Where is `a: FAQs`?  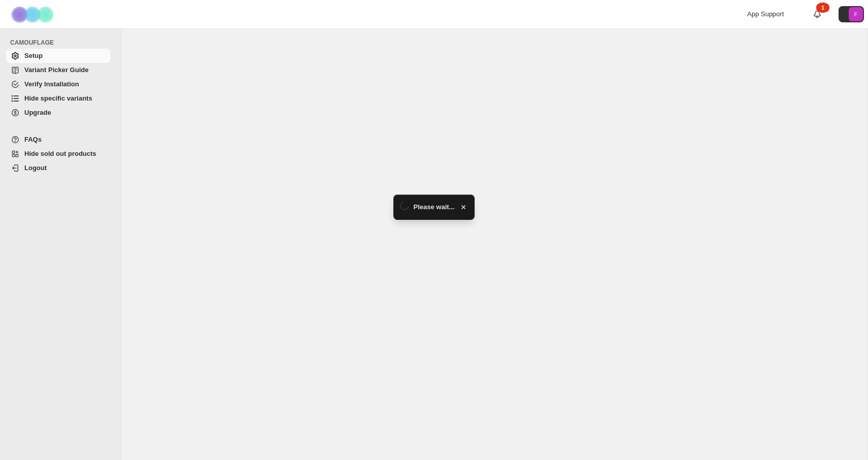 a: FAQs is located at coordinates (59, 139).